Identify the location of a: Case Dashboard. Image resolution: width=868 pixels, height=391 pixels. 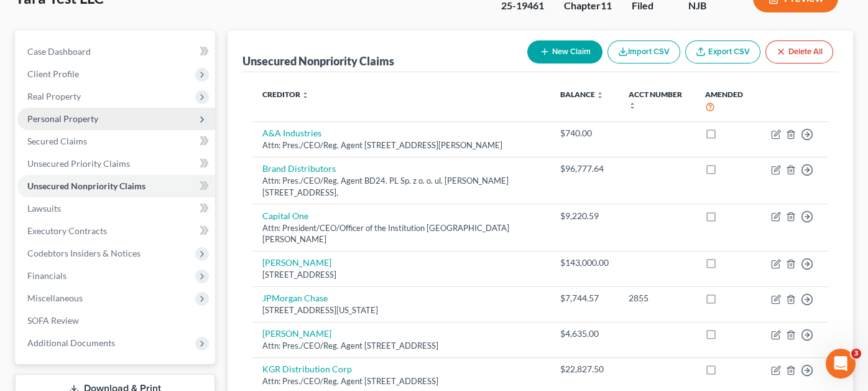
(116, 52).